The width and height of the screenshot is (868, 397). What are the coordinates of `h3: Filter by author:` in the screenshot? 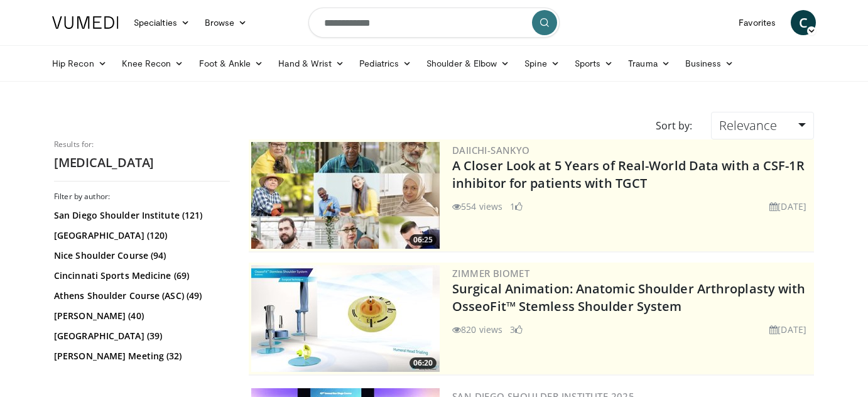 It's located at (142, 197).